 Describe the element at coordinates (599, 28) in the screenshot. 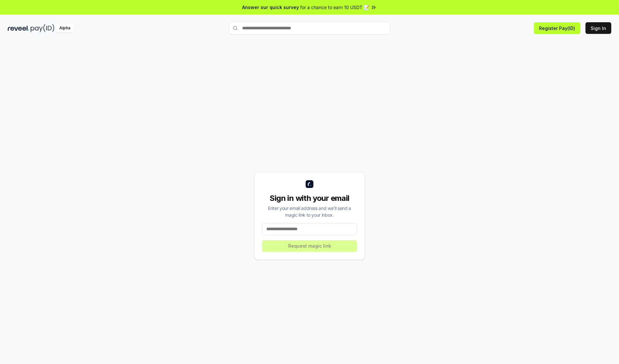

I see `button: Sign In` at that location.